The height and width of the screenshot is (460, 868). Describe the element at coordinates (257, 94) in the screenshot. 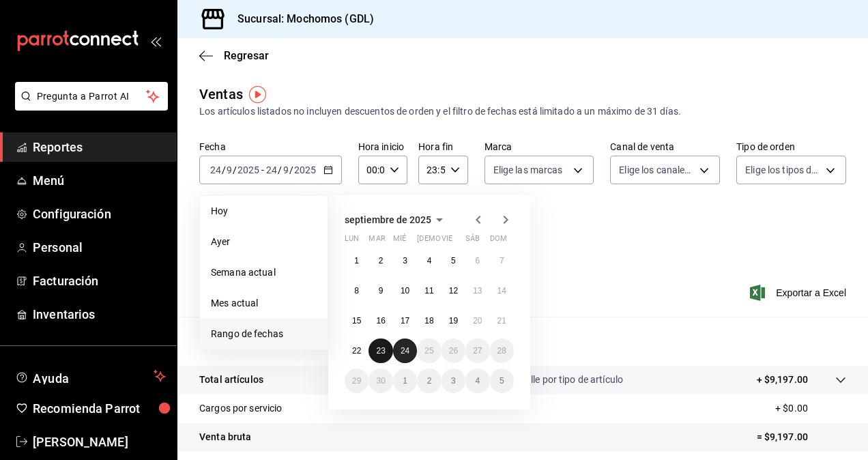

I see `img: Tooltip marker` at that location.